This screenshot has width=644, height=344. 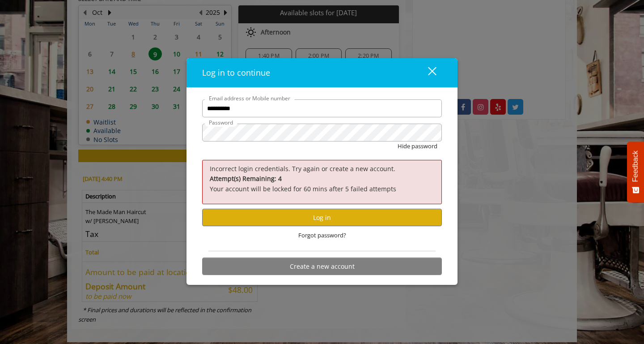 What do you see at coordinates (322, 235) in the screenshot?
I see `span: Forgot password?` at bounding box center [322, 235].